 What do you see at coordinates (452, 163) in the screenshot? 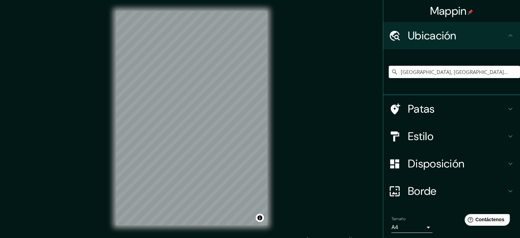
I see `div: Disposición` at bounding box center [452, 163].